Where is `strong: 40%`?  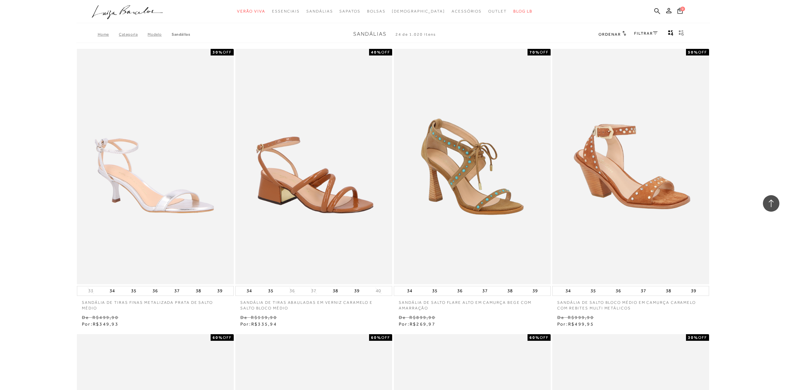 strong: 40% is located at coordinates (376, 52).